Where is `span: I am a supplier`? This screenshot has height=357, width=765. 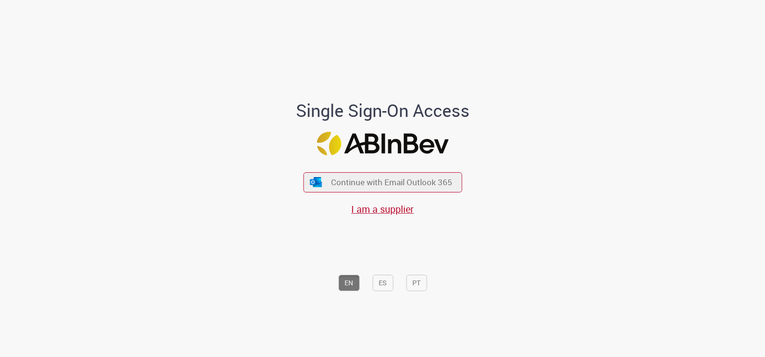 span: I am a supplier is located at coordinates (383, 209).